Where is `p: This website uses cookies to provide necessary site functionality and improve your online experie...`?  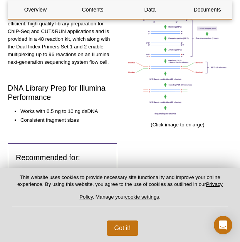
p: This website uses cookies to provide necessary site functionality and improve your online experie... is located at coordinates (120, 190).